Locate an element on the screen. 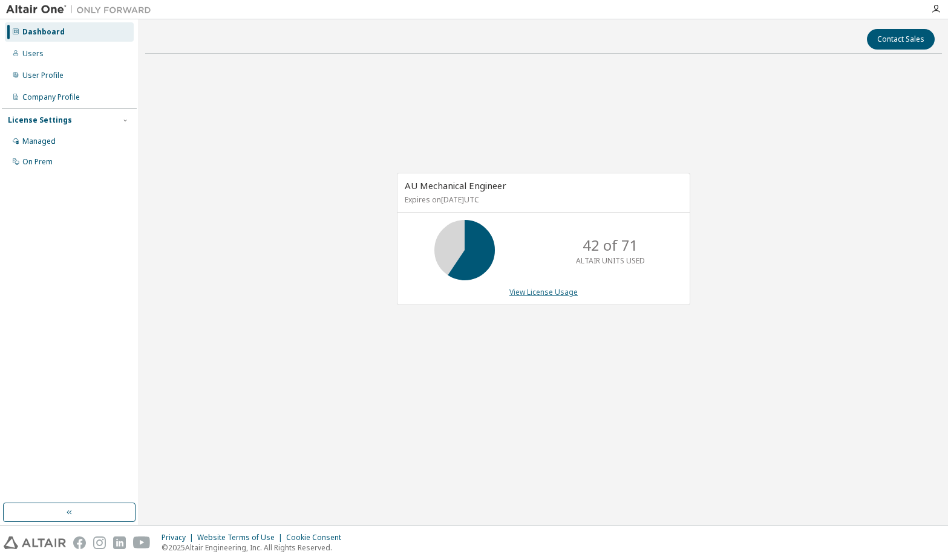 The image size is (948, 560). div: Managed is located at coordinates (39, 141).